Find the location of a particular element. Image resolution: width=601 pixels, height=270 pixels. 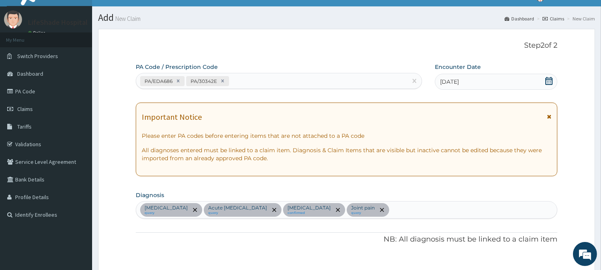

span: Tariffs is located at coordinates (24, 126).